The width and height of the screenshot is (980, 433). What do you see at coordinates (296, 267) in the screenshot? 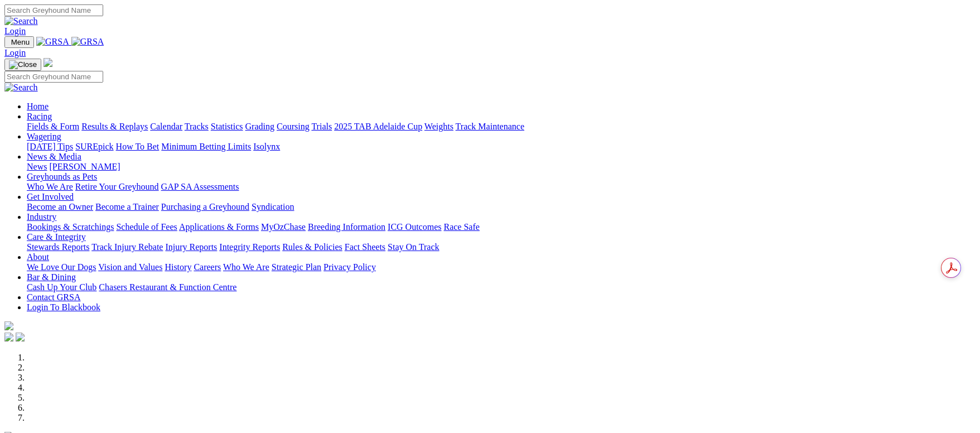
I see `a: Strategic Plan` at bounding box center [296, 267].